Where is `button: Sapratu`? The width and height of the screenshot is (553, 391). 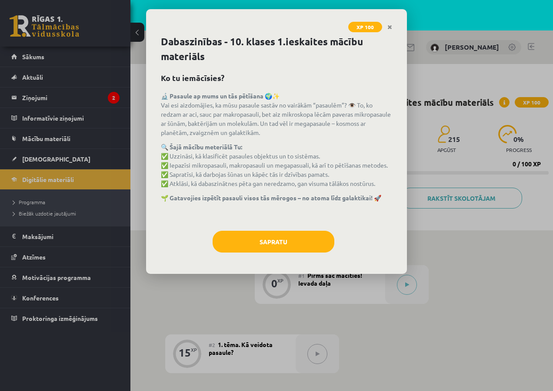 button: Sapratu is located at coordinates (274, 241).